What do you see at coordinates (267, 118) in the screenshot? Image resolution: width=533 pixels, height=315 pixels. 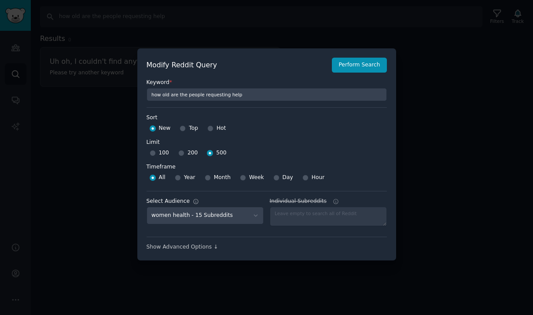 I see `label: Sort` at bounding box center [267, 118].